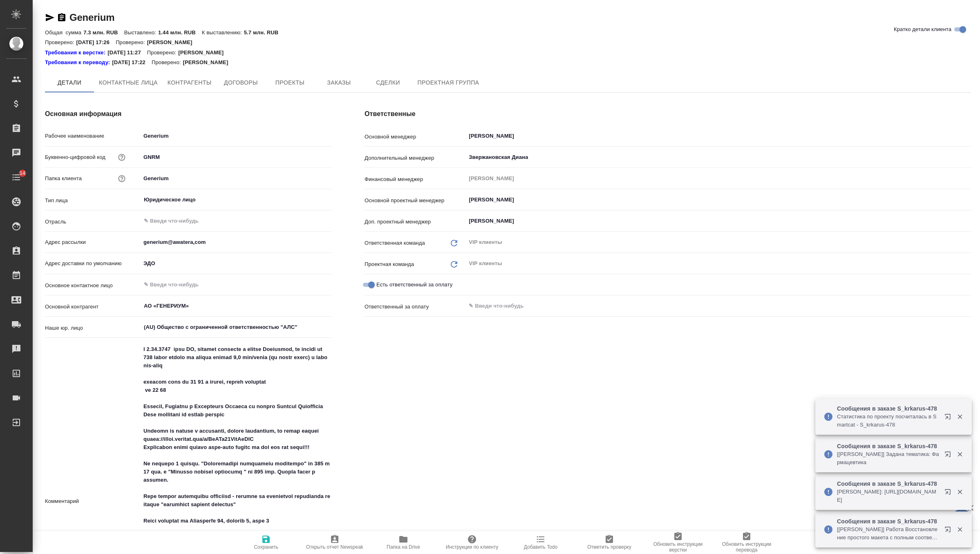 The height and width of the screenshot is (554, 980). Describe the element at coordinates (334, 548) in the screenshot. I see `span: Открыть отчет Newspeak` at that location.